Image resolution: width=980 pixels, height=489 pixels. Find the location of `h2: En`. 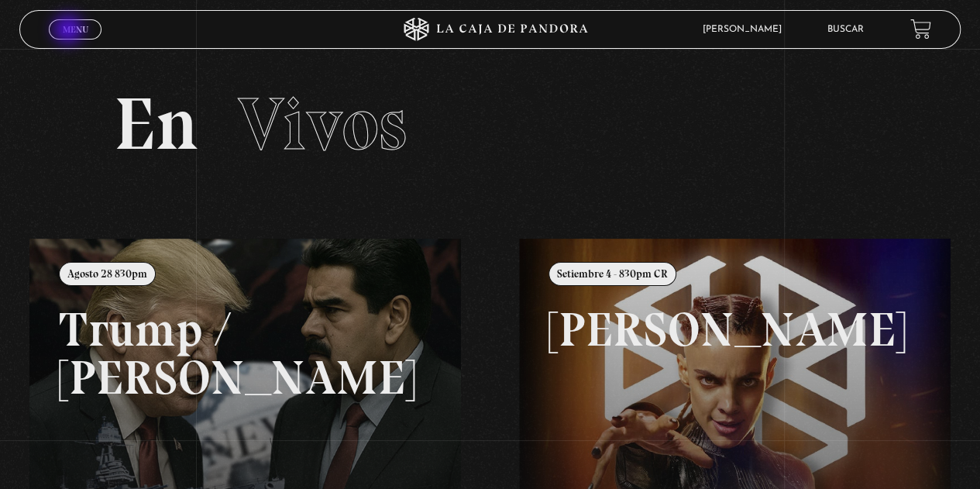

h2: En is located at coordinates (490, 124).